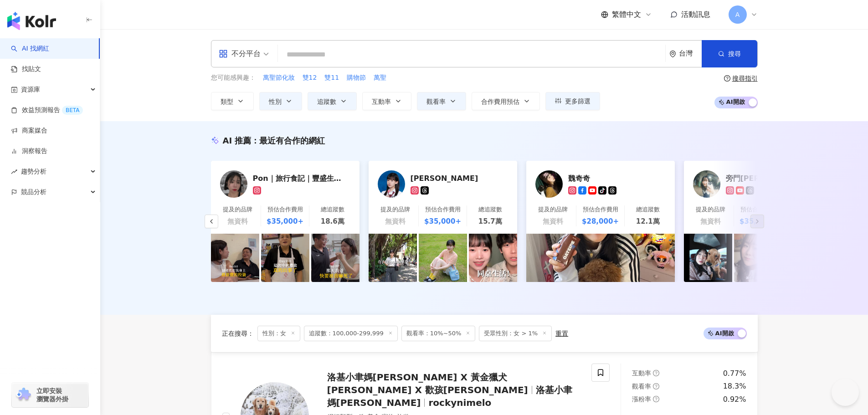 This screenshot has width=868, height=415. I want to click on span: 雙11, so click(331, 78).